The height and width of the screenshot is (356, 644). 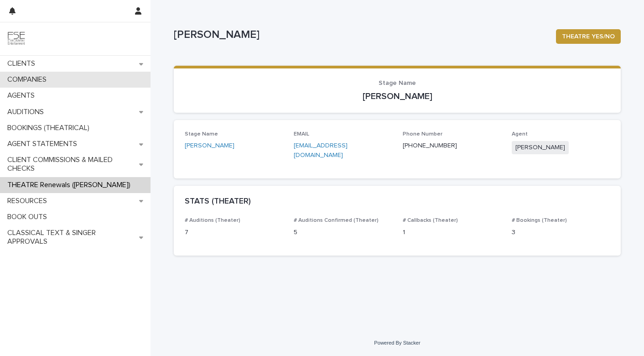 I want to click on span: Phone Number, so click(x=422, y=134).